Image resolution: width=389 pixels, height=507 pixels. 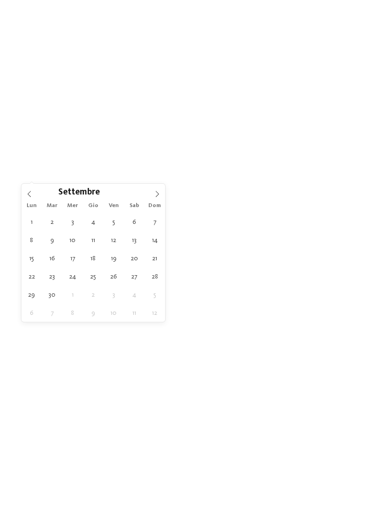 I want to click on span: HAPPY TEENAGER, so click(x=56, y=447).